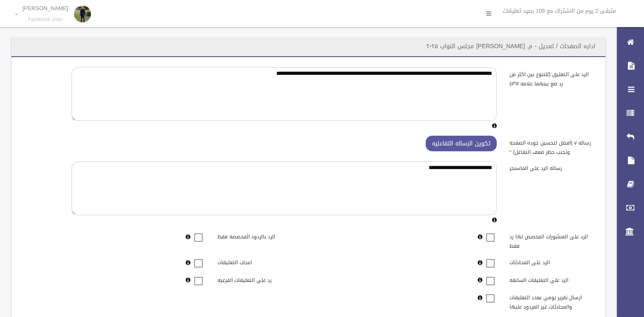 The image size is (644, 317). I want to click on label: الرد على التعليقات السابقه, so click(552, 280).